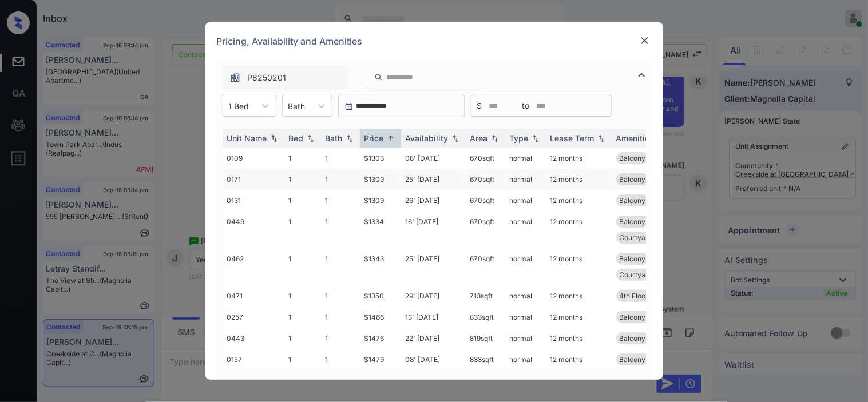 The height and width of the screenshot is (402, 868). What do you see at coordinates (434, 41) in the screenshot?
I see `div: Pricing, Availability and Amenities` at bounding box center [434, 41].